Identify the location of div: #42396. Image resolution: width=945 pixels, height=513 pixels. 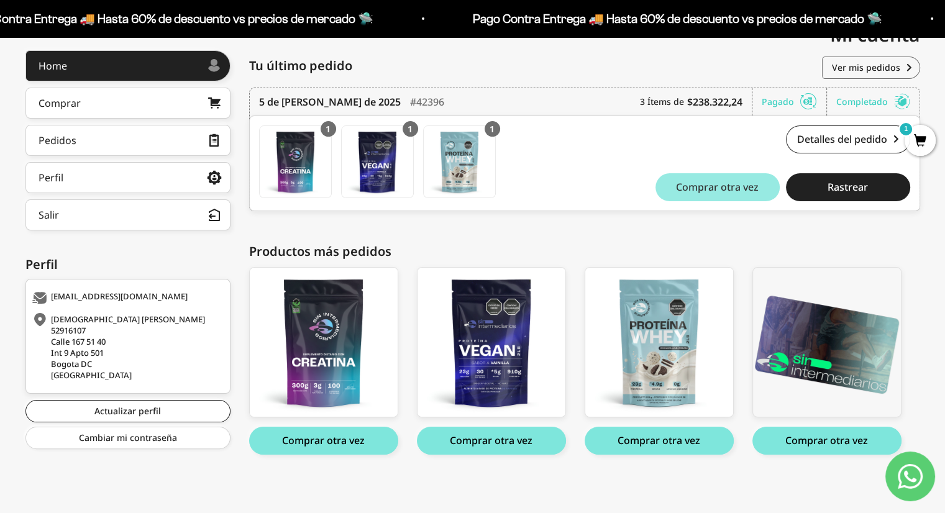
(427, 102).